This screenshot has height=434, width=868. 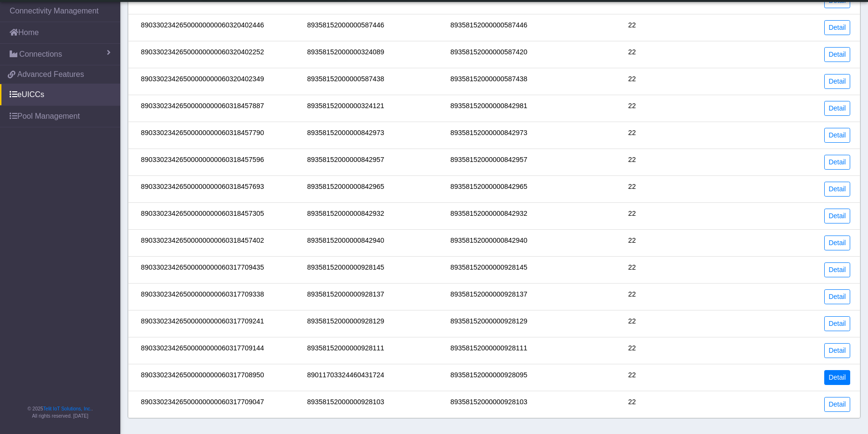 What do you see at coordinates (203, 377) in the screenshot?
I see `div: 89033023426500000000060317708950` at bounding box center [203, 377].